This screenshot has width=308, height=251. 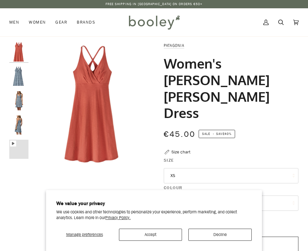 What do you see at coordinates (17, 22) in the screenshot?
I see `div: Men` at bounding box center [17, 22].